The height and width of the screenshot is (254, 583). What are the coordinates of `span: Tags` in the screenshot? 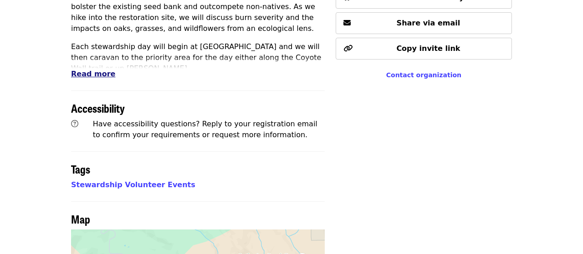 It's located at (81, 169).